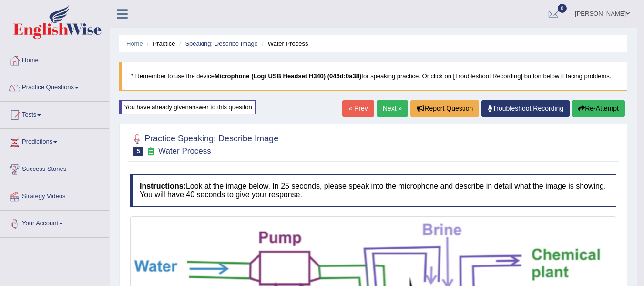  I want to click on a: Predictions, so click(55, 141).